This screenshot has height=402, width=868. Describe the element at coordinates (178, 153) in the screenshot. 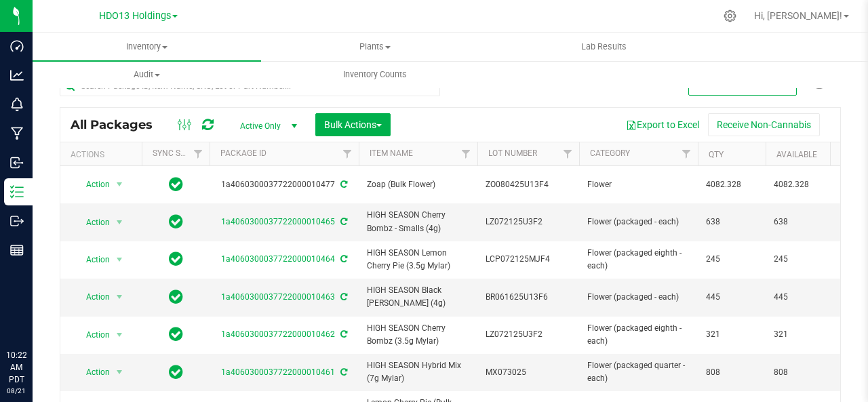

I see `a: Sync Status` at that location.